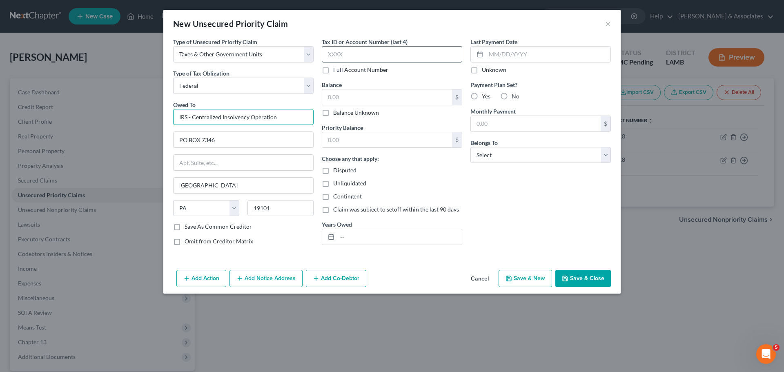 This screenshot has height=372, width=784. Describe the element at coordinates (342, 127) in the screenshot. I see `label: Priority Balance` at that location.